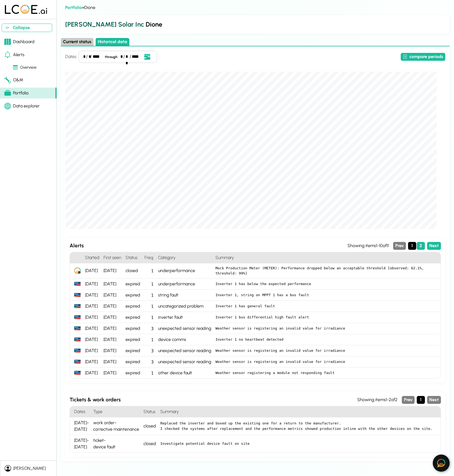  Describe the element at coordinates (325, 306) in the screenshot. I see `pre: Inverter 1 has general fault` at that location.